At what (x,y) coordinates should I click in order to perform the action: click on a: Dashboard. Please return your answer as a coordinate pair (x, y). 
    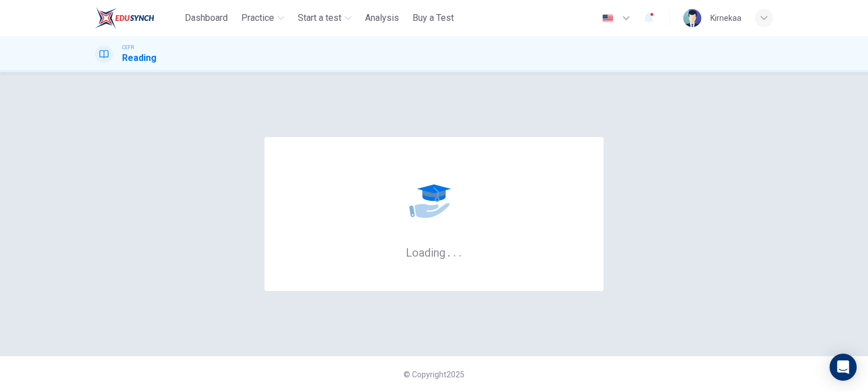
    Looking at the image, I should click on (207, 18).